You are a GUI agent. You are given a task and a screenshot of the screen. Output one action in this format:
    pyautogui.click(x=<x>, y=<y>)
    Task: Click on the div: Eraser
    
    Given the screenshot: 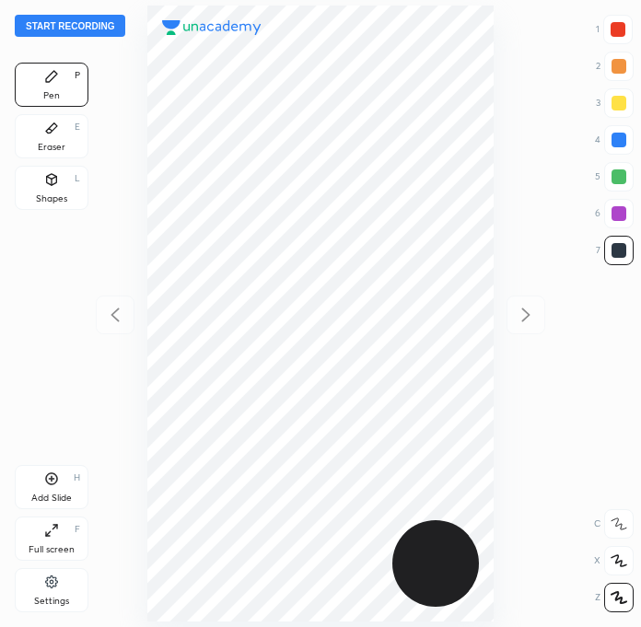 What is the action you would take?
    pyautogui.click(x=52, y=147)
    